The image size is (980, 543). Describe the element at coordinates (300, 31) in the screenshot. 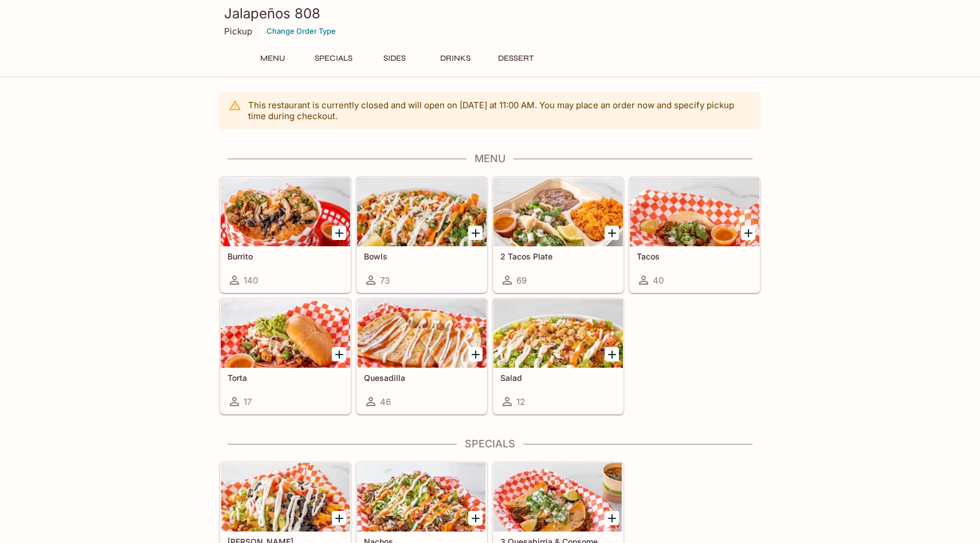

I see `button: Change Order Type` at that location.